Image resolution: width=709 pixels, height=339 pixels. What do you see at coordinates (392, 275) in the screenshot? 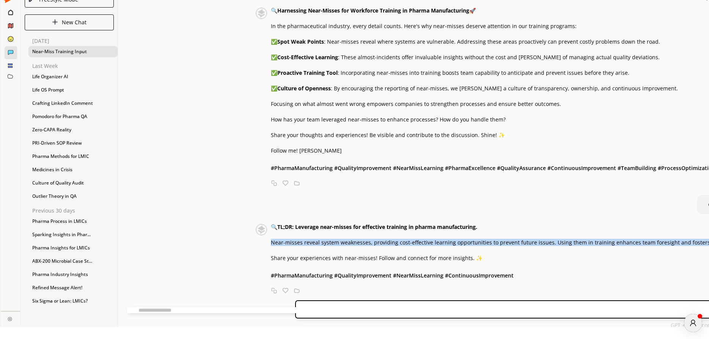
I see `b: # PharmaManufacturing #QualityImprovement #NearMissLearning #ContinuousImprovement` at bounding box center [392, 275].